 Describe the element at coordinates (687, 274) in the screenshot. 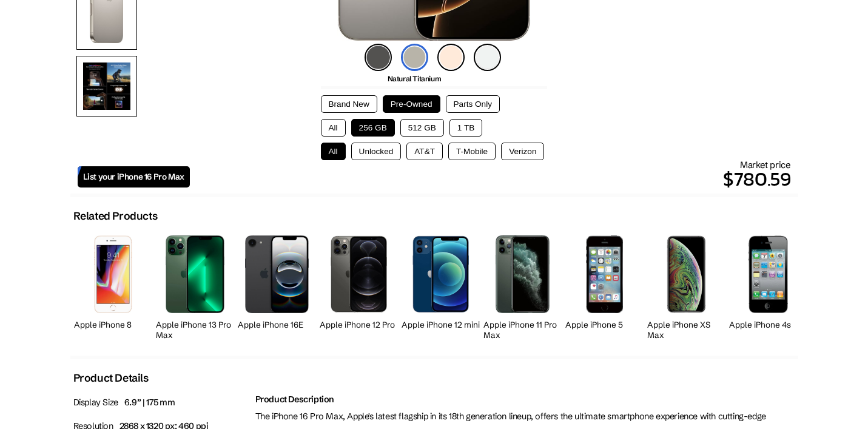

I see `img: iPhone XS Max` at that location.